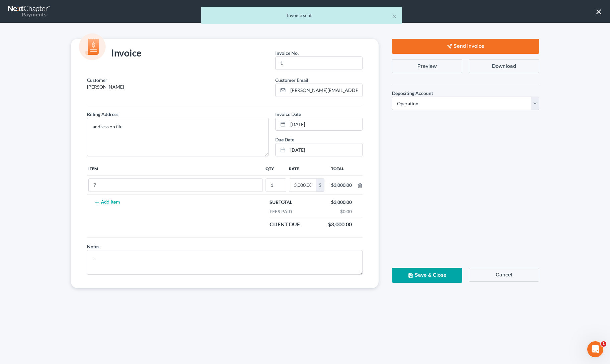 The height and width of the screenshot is (364, 610). Describe the element at coordinates (175, 169) in the screenshot. I see `th: Item` at that location.